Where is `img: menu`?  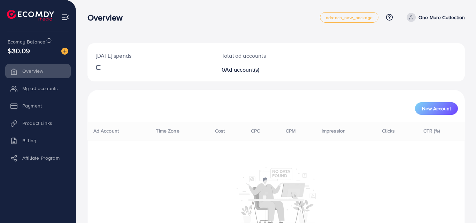 img: menu is located at coordinates (65, 17).